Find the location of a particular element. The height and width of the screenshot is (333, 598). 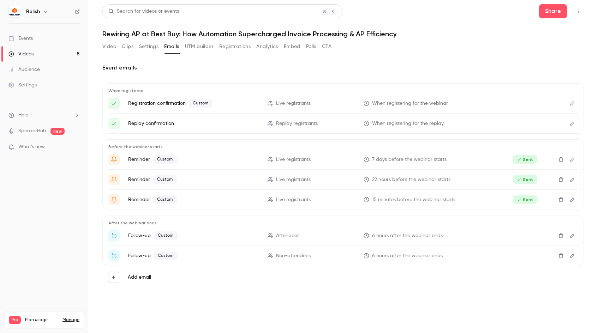

p: When registered is located at coordinates (343, 91).